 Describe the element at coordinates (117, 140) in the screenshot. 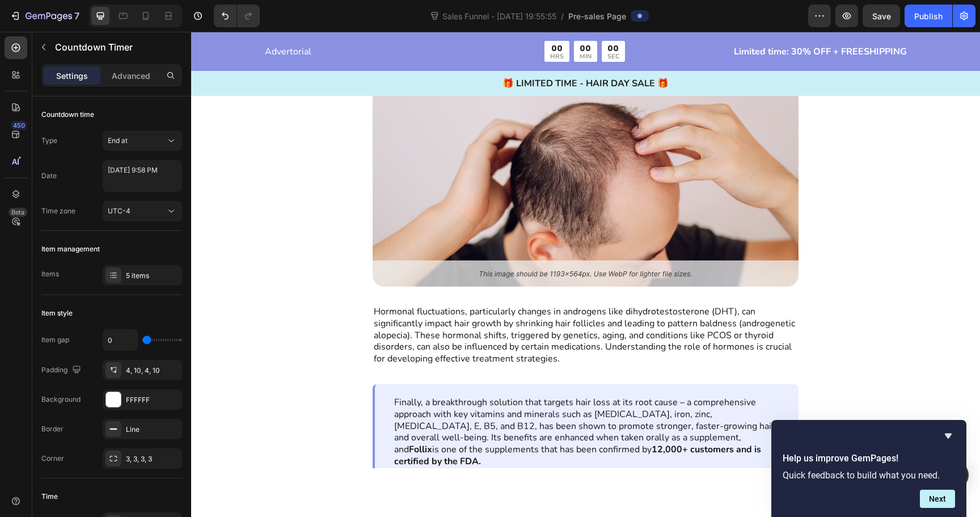

I see `span: End at` at that location.